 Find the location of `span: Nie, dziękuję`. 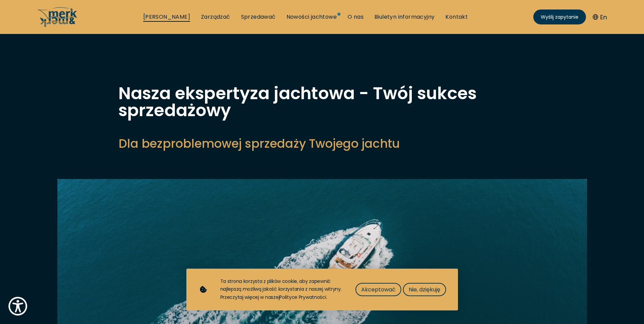

span: Nie, dziękuję is located at coordinates (424, 290).